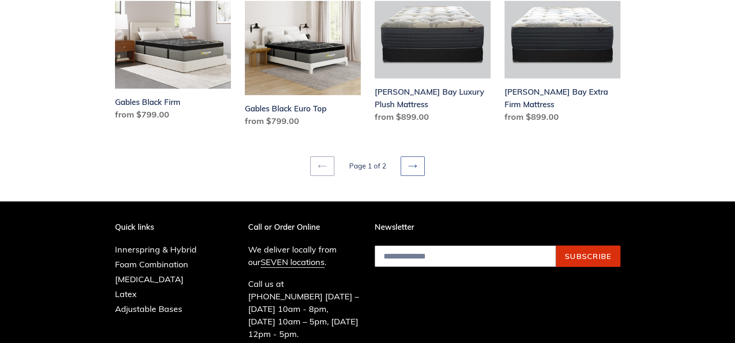 This screenshot has height=343, width=735. I want to click on li: Page 1 of 2, so click(367, 166).